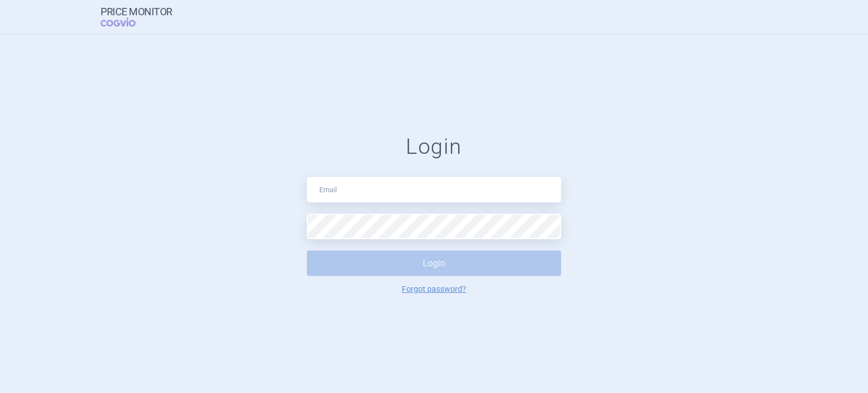  Describe the element at coordinates (434, 189) in the screenshot. I see `input: Email` at that location.